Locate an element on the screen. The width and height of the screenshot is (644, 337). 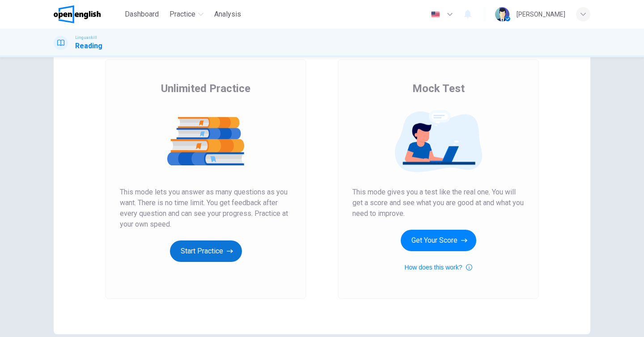
h1: Reading is located at coordinates (88, 46).